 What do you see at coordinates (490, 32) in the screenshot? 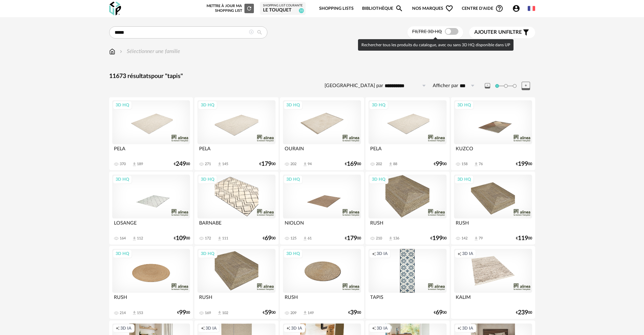
I see `span: Ajouter un` at bounding box center [490, 32].